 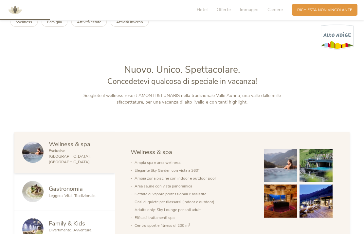 What do you see at coordinates (325, 10) in the screenshot?
I see `span: Richiesta non vincolante` at bounding box center [325, 10].